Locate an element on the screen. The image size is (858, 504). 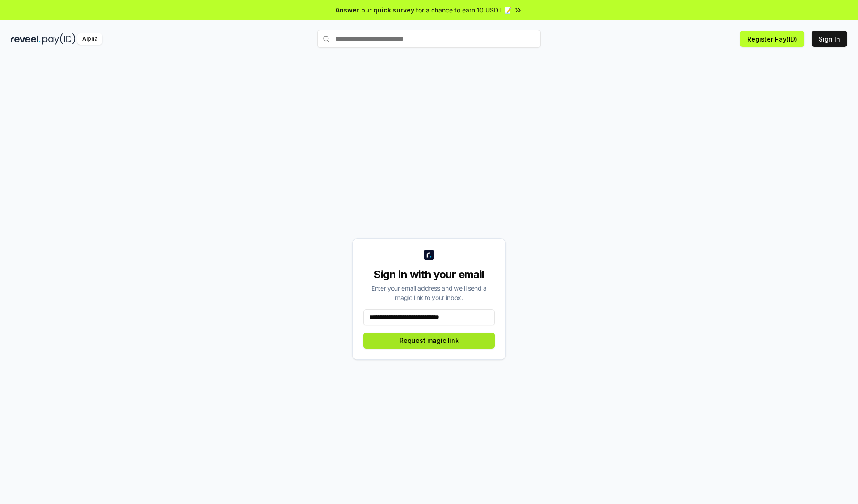
button: Sign In is located at coordinates (830, 38).